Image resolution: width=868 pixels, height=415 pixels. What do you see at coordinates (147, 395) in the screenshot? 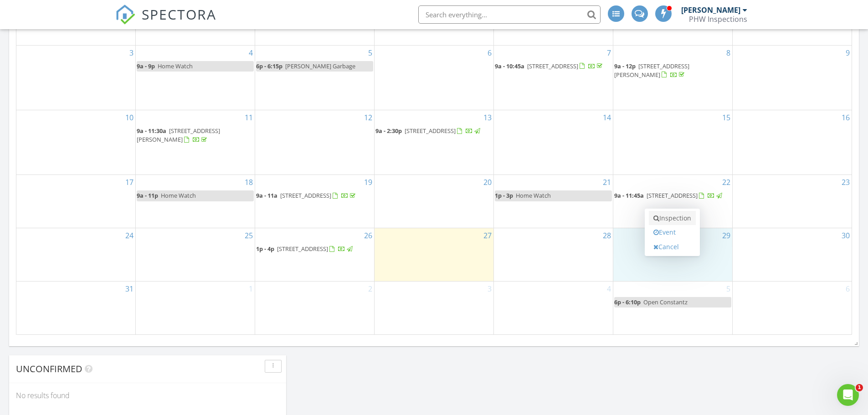
I see `div: No results found` at bounding box center [147, 395].